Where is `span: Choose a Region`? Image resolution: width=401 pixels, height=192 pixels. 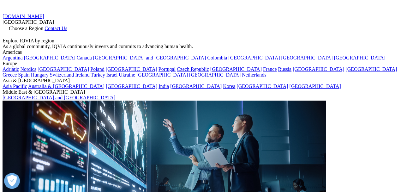 span: Choose a Region is located at coordinates (26, 28).